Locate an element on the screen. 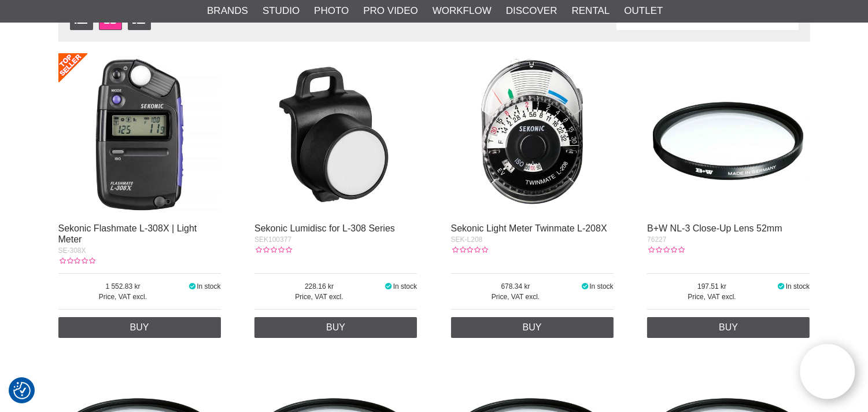 This screenshot has height=412, width=868. a: Sekonic Lumidisc for L-308 Series is located at coordinates (325, 228).